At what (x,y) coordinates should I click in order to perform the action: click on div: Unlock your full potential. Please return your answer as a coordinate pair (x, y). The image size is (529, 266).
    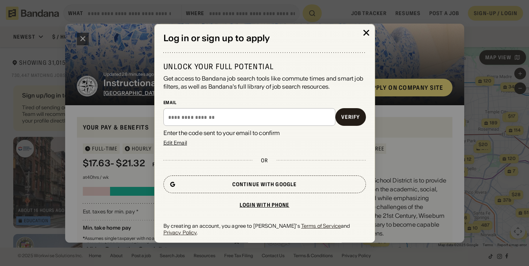
    Looking at the image, I should click on (265, 66).